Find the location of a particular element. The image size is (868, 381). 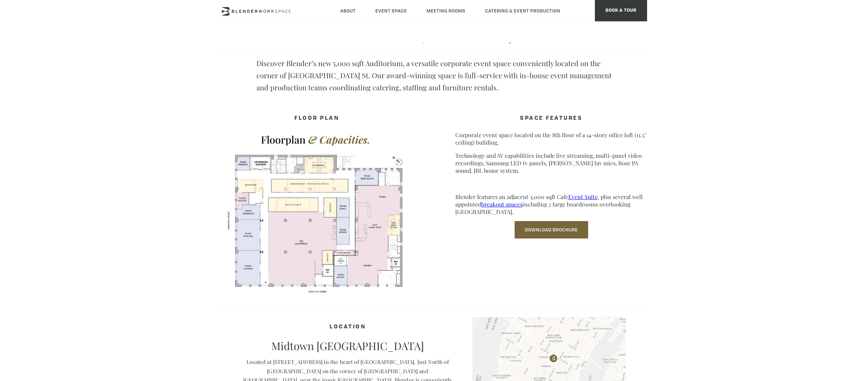

h4: FLOOR PLAN is located at coordinates (317, 119).